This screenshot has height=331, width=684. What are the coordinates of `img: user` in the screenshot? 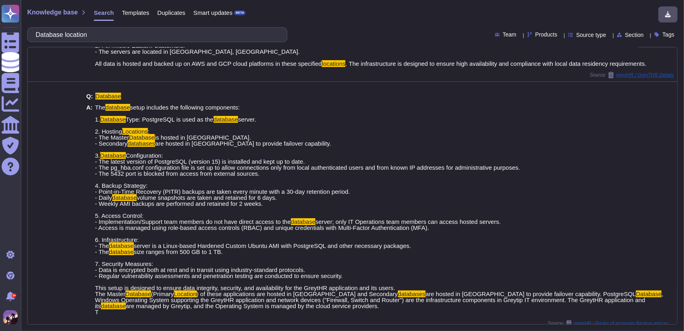 It's located at (10, 317).